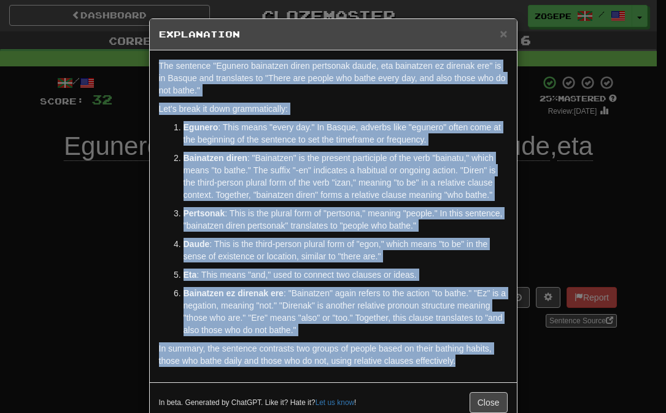  Describe the element at coordinates (334, 109) in the screenshot. I see `p: Let's break it down grammatically:` at that location.